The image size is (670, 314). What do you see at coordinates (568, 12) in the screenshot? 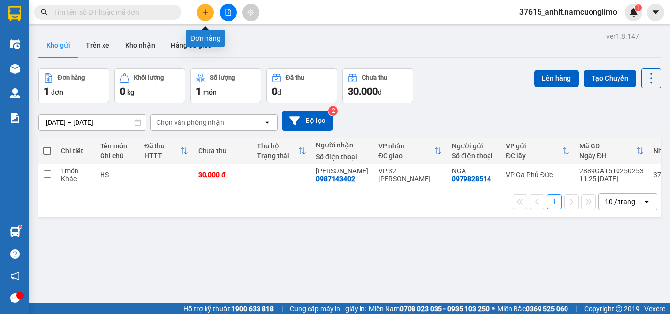
I see `span: 37615_anhlt.namcuonglimo` at bounding box center [568, 12].